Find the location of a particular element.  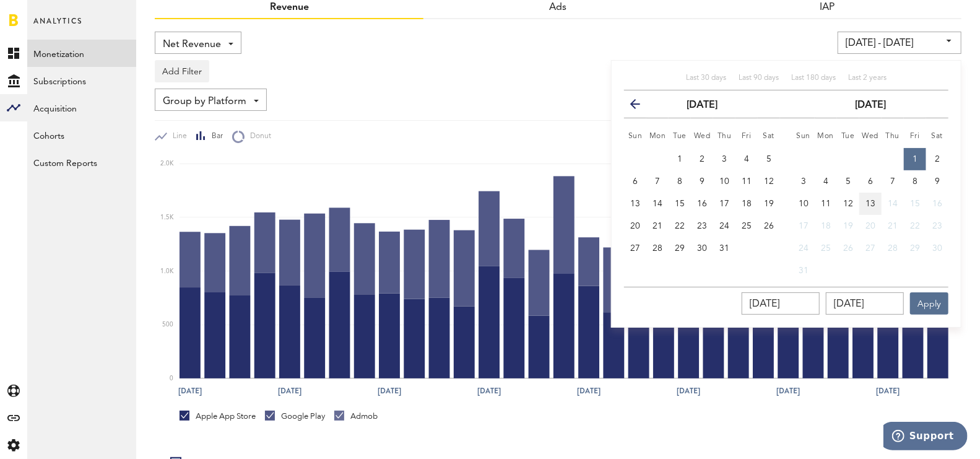

button: 20 is located at coordinates (870, 226).